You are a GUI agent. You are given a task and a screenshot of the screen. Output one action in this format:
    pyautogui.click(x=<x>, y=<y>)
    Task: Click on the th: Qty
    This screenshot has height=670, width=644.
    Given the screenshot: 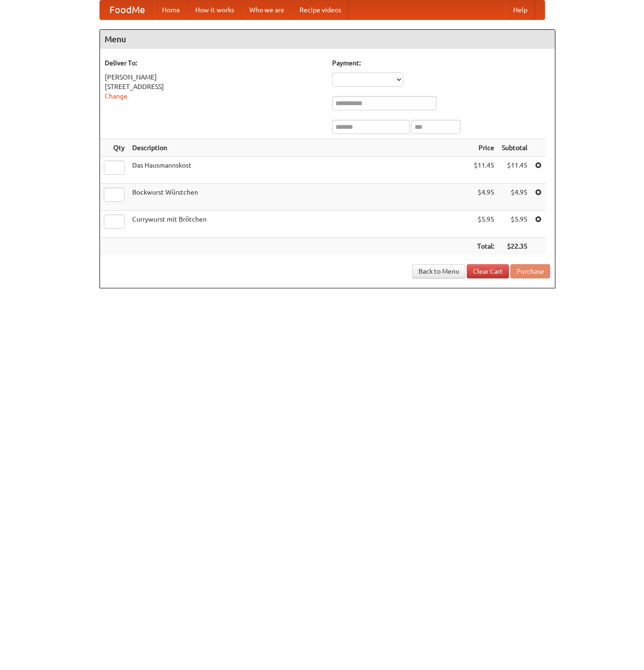 What is the action you would take?
    pyautogui.click(x=114, y=148)
    